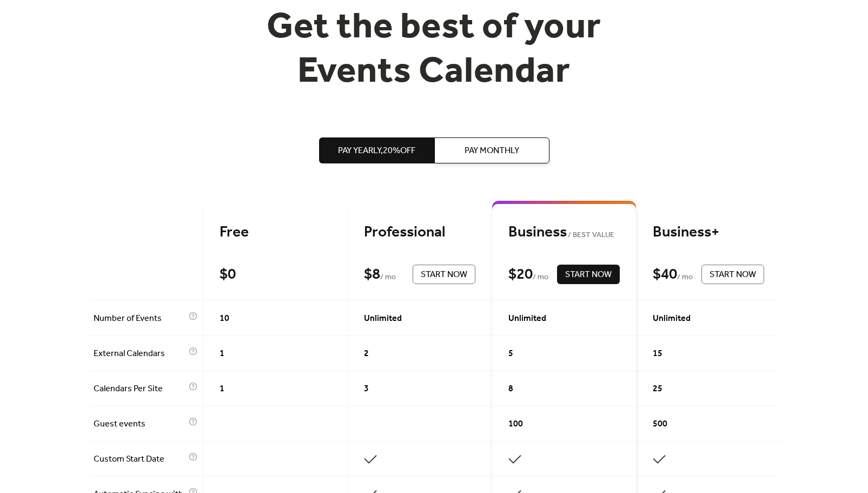  Describe the element at coordinates (492, 150) in the screenshot. I see `button: Pay Monthly` at that location.